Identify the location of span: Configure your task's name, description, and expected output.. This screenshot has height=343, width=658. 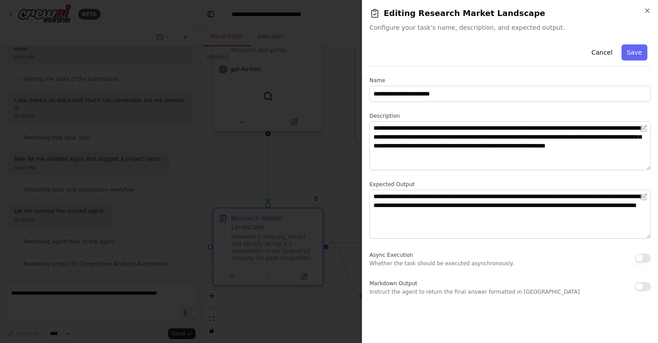
(510, 28).